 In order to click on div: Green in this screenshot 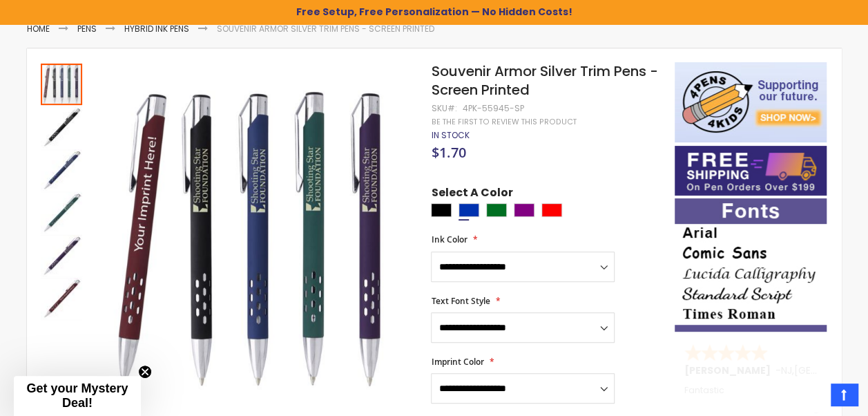, I will do `click(497, 210)`.